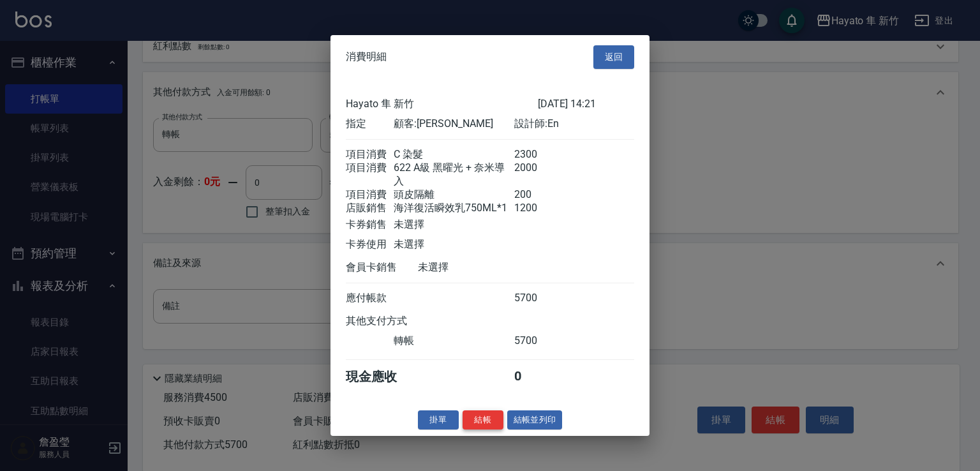 This screenshot has height=471, width=980. What do you see at coordinates (534, 420) in the screenshot?
I see `button: 結帳並列印` at bounding box center [534, 420].